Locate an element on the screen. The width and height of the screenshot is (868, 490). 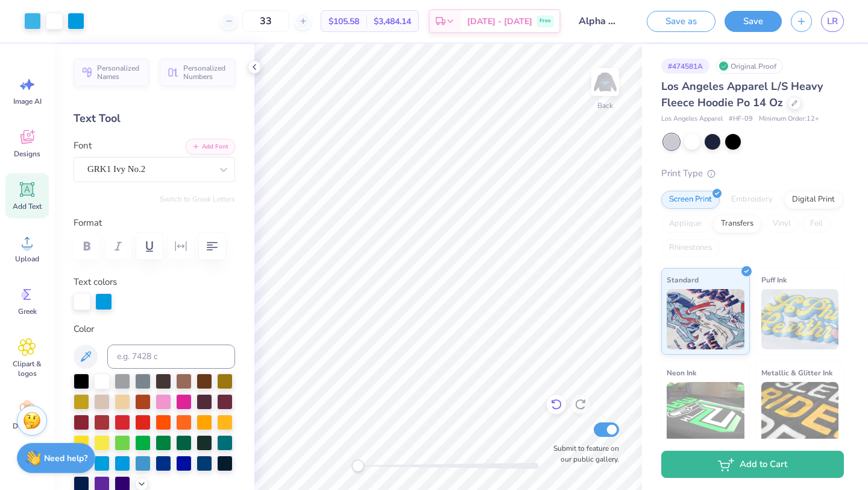
span: Neon Ink is located at coordinates (682, 372).